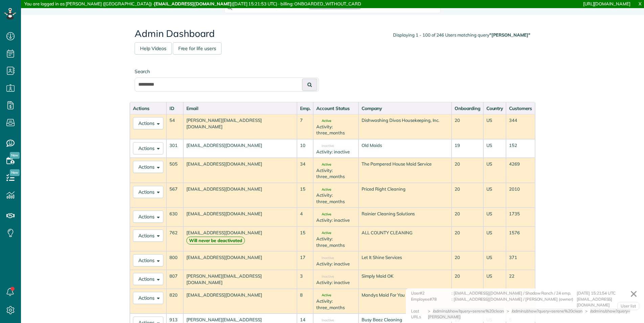 This screenshot has height=323, width=644. I want to click on td: Rainier Cleaning Solutions, so click(405, 217).